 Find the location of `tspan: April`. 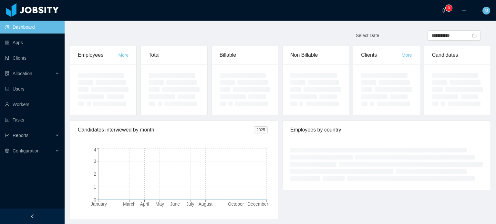

tspan: April is located at coordinates (145, 204).